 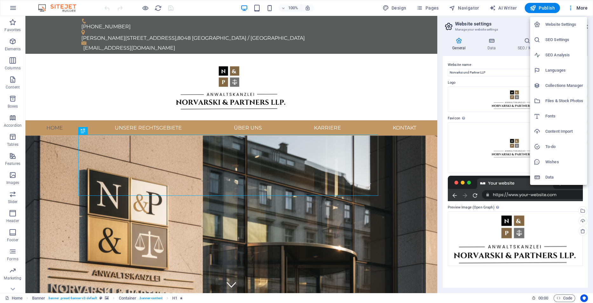 What do you see at coordinates (564, 177) in the screenshot?
I see `h6: Data` at bounding box center [564, 177].